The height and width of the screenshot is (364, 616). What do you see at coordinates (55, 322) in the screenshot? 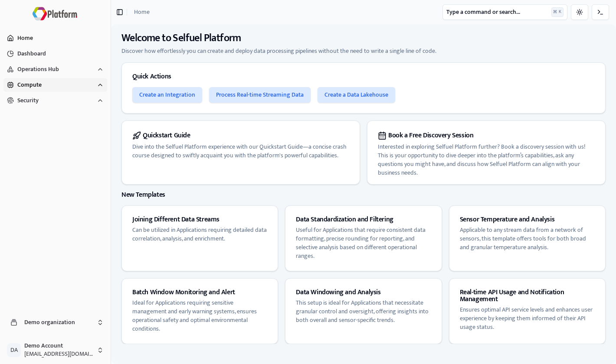
I see `button: Demo organization` at bounding box center [55, 322].